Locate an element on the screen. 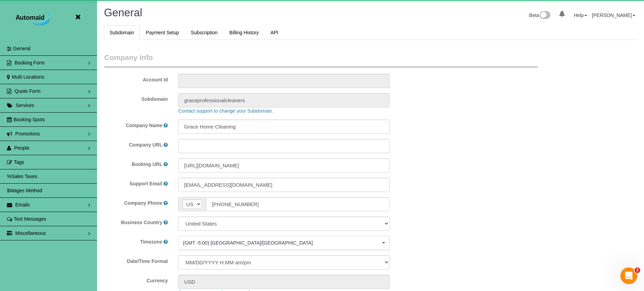  span: Tags is located at coordinates (19, 162).